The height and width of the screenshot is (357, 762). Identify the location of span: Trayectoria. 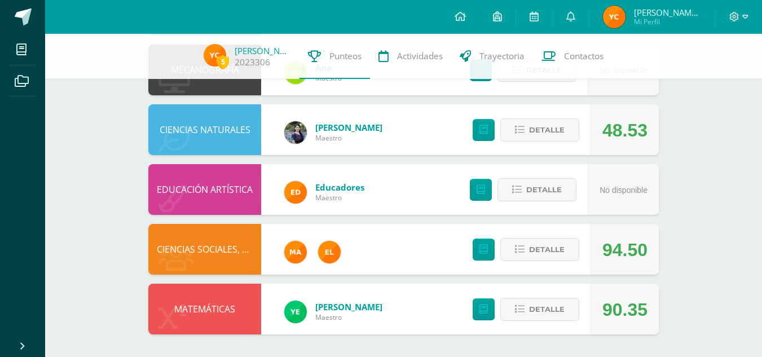
(502, 56).